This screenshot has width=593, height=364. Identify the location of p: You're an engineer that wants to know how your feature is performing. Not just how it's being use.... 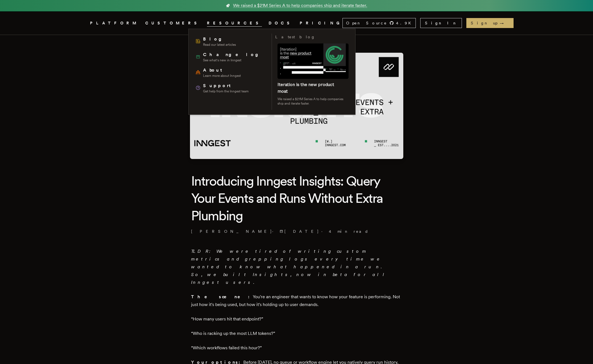
(297, 301).